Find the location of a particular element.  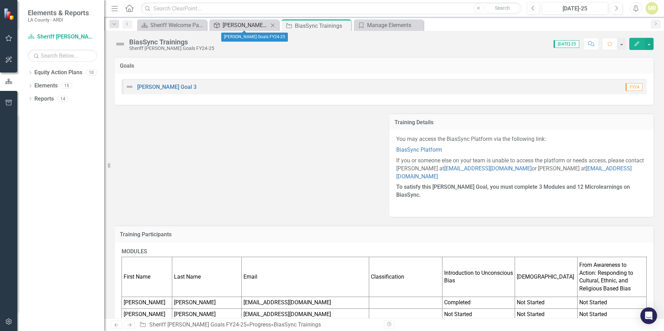

div: 14 is located at coordinates (63, 99).